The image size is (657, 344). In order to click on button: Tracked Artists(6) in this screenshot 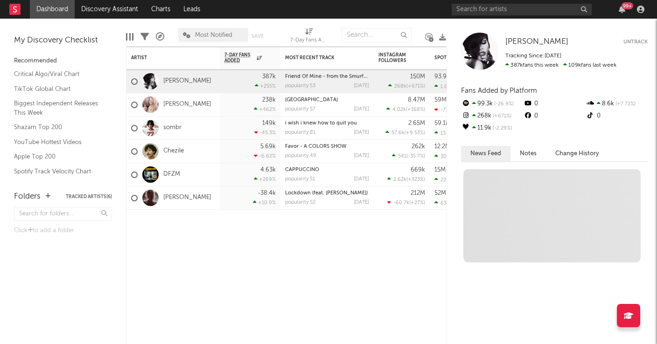, I will do `click(89, 197)`.